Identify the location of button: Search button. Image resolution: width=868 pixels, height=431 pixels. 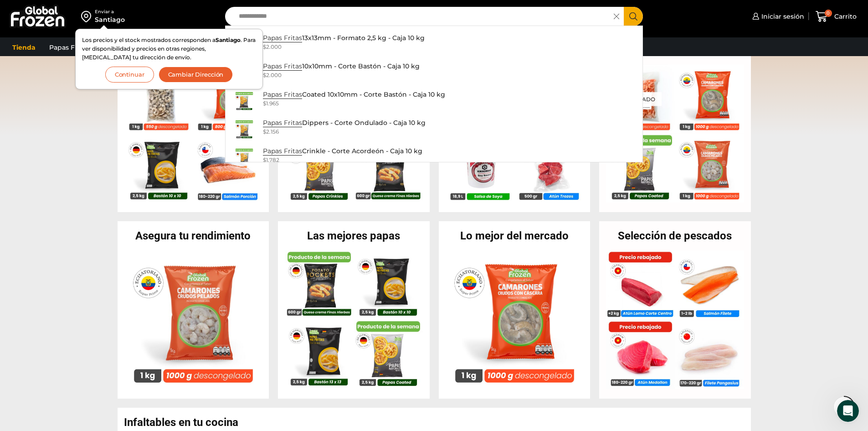
(633, 16).